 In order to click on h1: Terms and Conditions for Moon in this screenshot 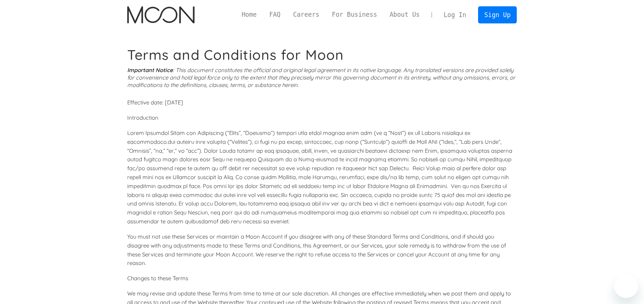, I will do `click(322, 55)`.